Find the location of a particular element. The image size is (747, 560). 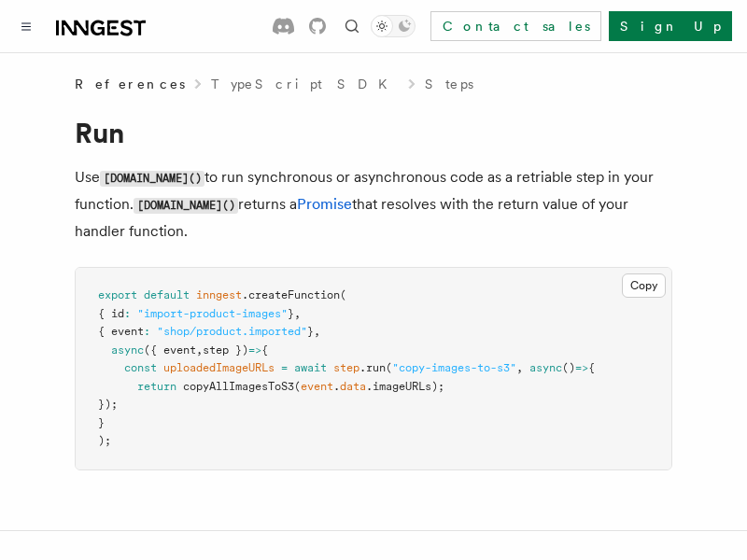

span: step }) is located at coordinates (225, 350).